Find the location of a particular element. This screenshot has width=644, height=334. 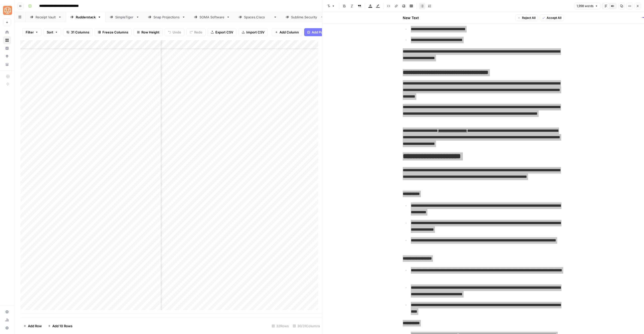

span: Add Column is located at coordinates (289, 32).